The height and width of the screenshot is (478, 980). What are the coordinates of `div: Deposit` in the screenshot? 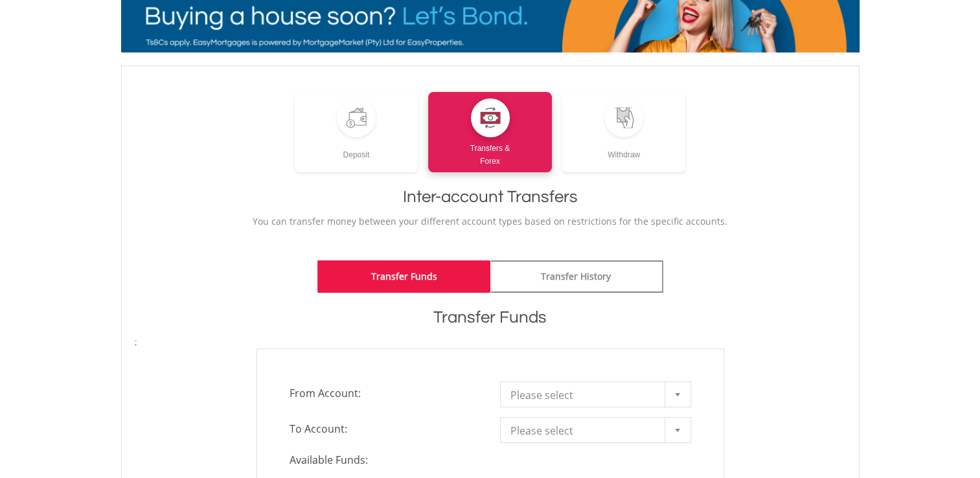 It's located at (357, 149).